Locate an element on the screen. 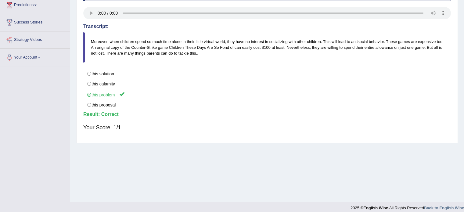 The height and width of the screenshot is (212, 464). label: this problem is located at coordinates (267, 94).